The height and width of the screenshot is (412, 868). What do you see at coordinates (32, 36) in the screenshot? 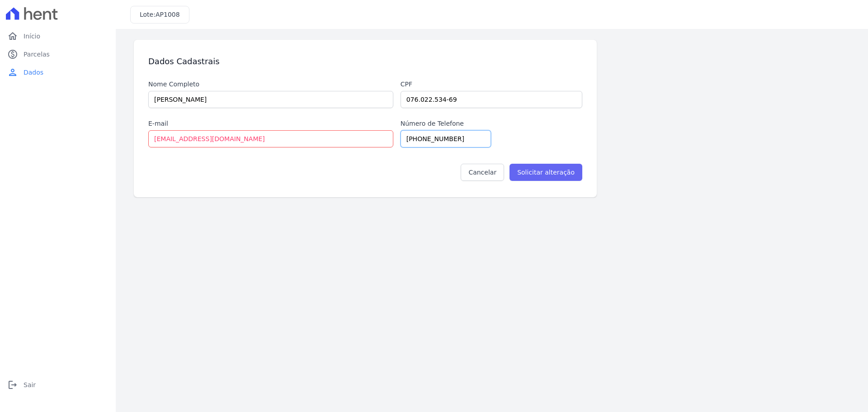
I see `span: Início` at bounding box center [32, 36].